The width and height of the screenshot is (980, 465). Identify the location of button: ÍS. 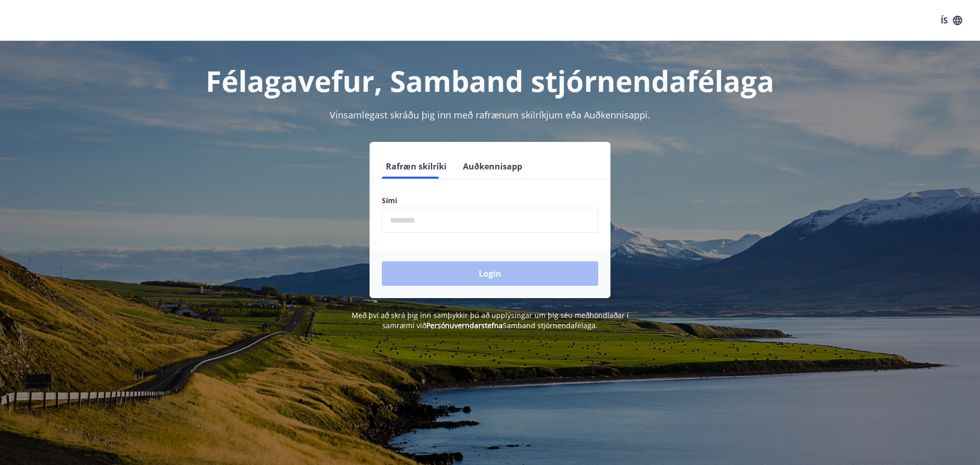
(952, 20).